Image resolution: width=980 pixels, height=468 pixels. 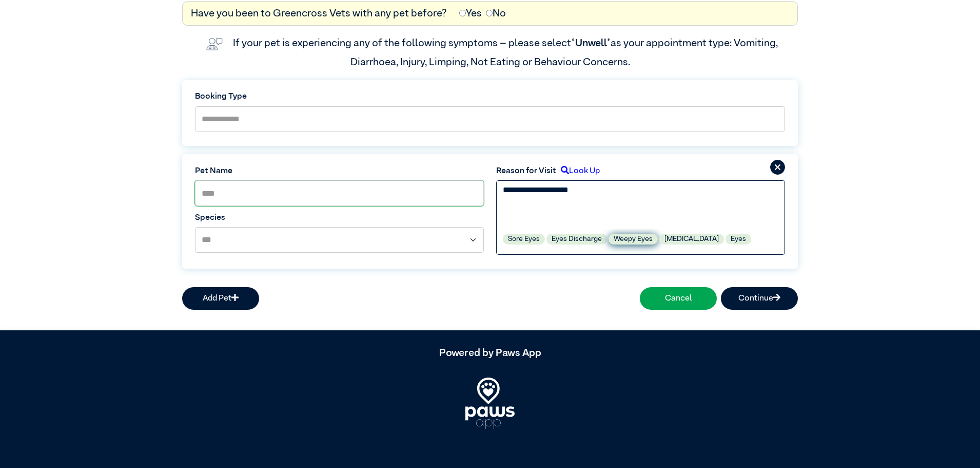 I want to click on label: Weepy Eyes, so click(x=633, y=239).